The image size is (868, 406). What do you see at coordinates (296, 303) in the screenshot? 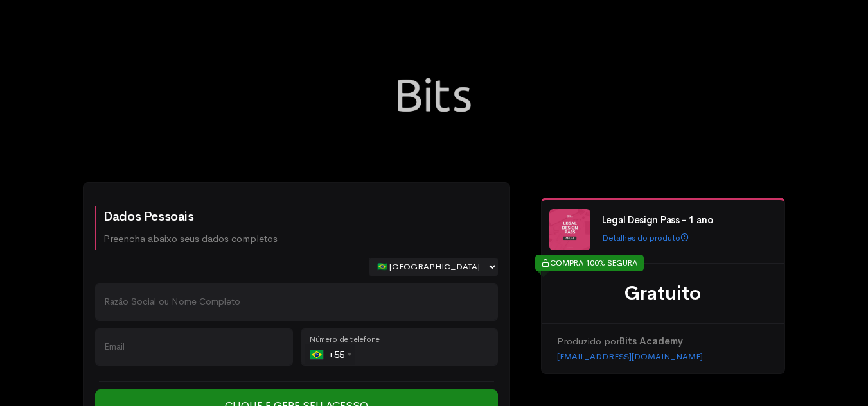
I see `input: Nome Completo` at bounding box center [296, 303].